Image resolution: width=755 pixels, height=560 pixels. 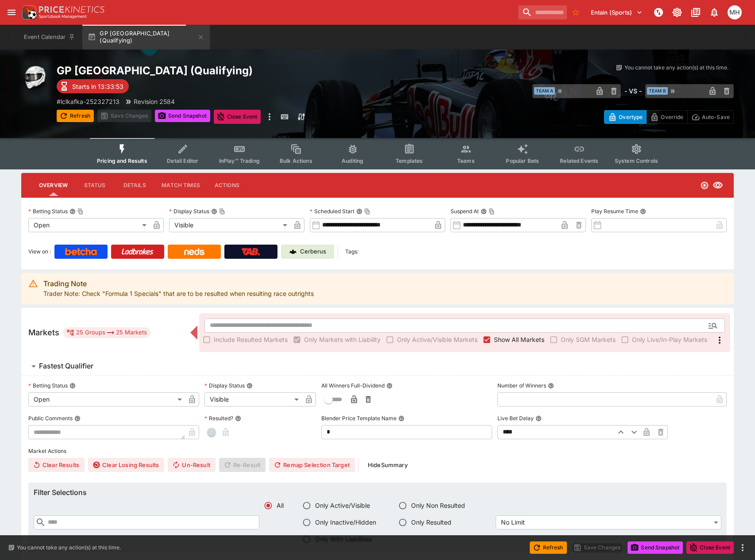 What do you see at coordinates (658, 13) in the screenshot?
I see `button: NOT Connected to PK` at bounding box center [658, 13].